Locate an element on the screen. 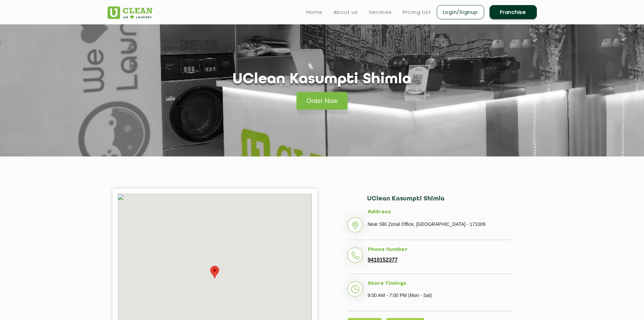  a: Order Now is located at coordinates (322, 101).